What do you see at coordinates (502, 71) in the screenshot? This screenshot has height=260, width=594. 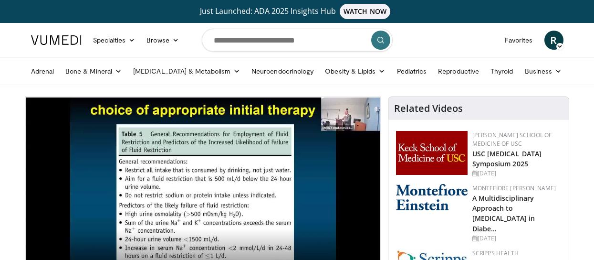 I see `a: Thyroid` at bounding box center [502, 71].